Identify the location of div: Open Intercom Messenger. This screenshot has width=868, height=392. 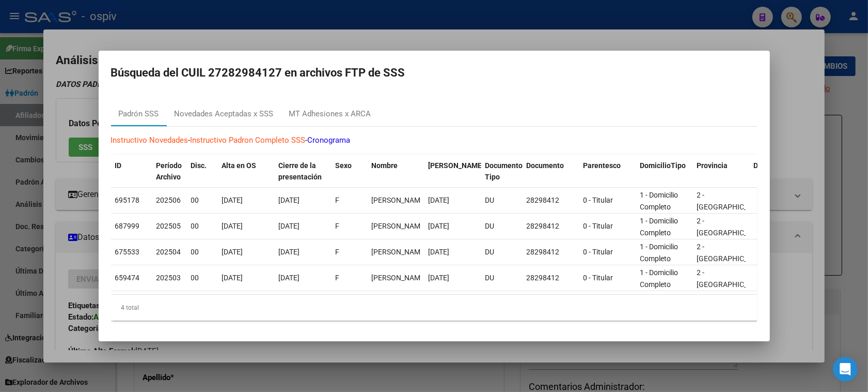
(845, 368).